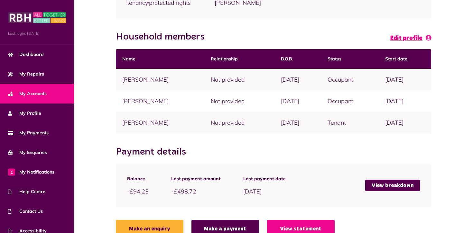 Image resolution: width=473 pixels, height=233 pixels. What do you see at coordinates (138, 191) in the screenshot?
I see `span: -£94.23` at bounding box center [138, 191].